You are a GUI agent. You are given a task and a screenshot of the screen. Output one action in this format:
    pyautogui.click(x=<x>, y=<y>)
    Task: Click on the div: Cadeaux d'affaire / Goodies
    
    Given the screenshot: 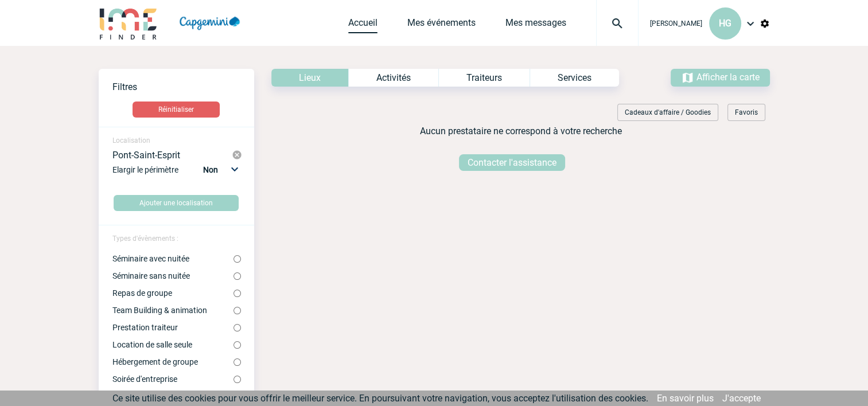 What is the action you would take?
    pyautogui.click(x=667, y=112)
    